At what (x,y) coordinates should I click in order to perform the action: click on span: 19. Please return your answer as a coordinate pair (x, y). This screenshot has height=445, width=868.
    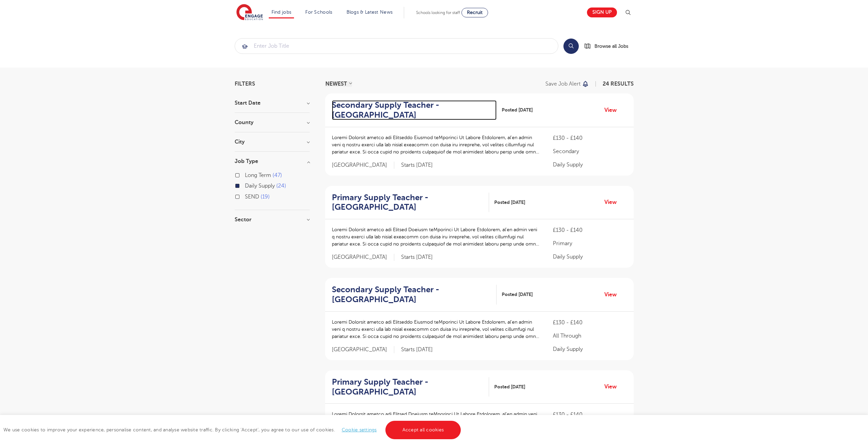
    Looking at the image, I should click on (265, 196).